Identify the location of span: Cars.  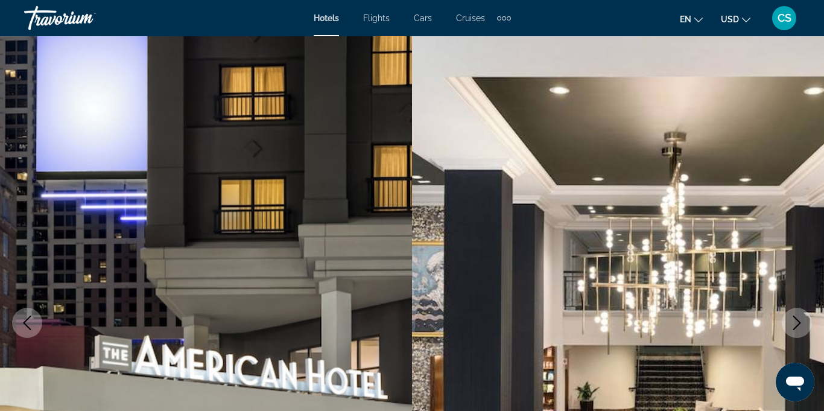
(423, 18).